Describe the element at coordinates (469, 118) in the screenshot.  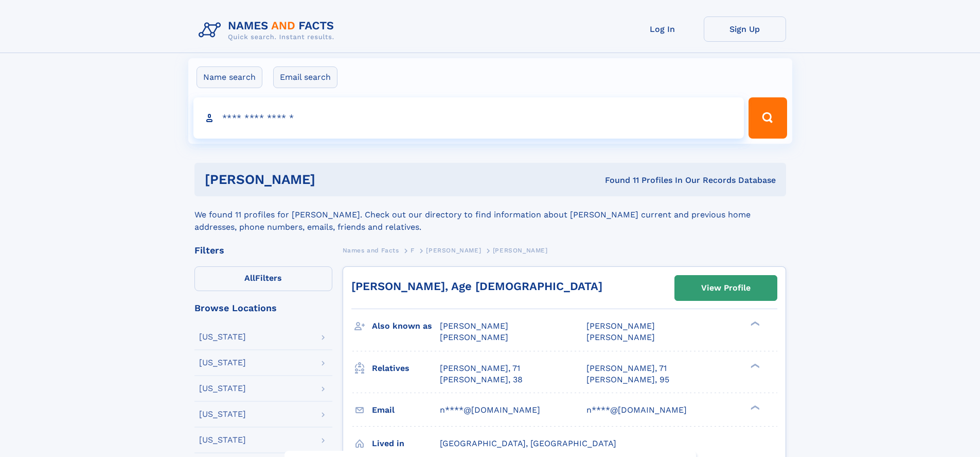
I see `input: search input` at that location.